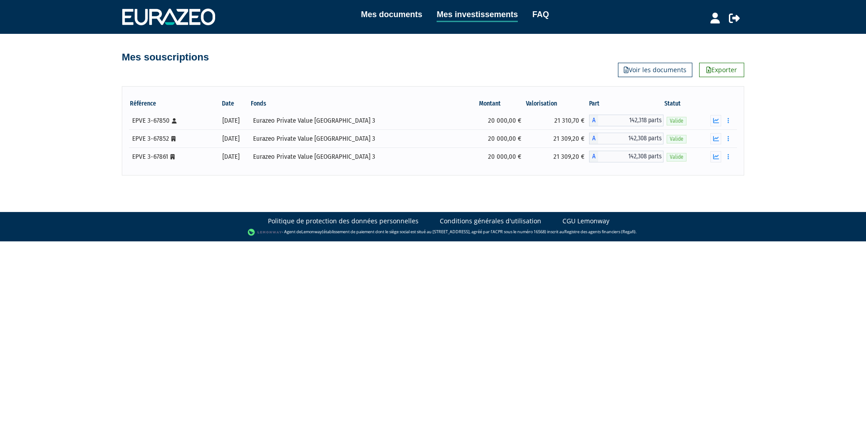  Describe the element at coordinates (343, 221) in the screenshot. I see `a: Politique de protection des données personnelles` at that location.